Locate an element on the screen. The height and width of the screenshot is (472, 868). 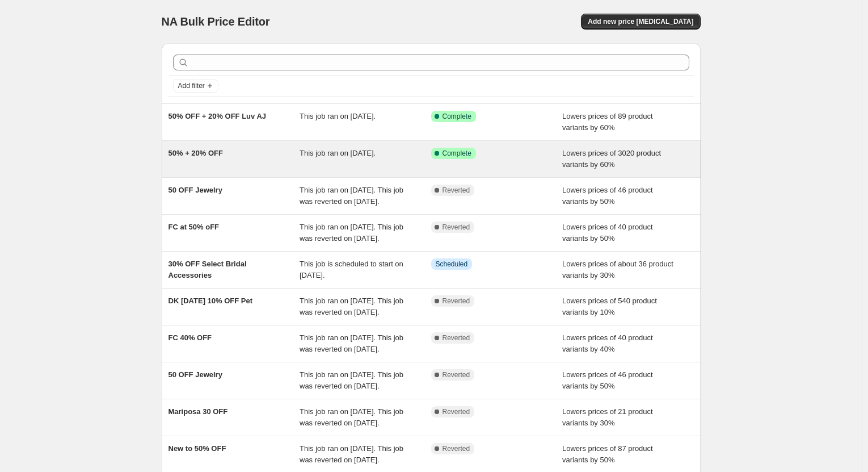
span: Lowers prices of 87 product variants by 50% is located at coordinates (607, 454).